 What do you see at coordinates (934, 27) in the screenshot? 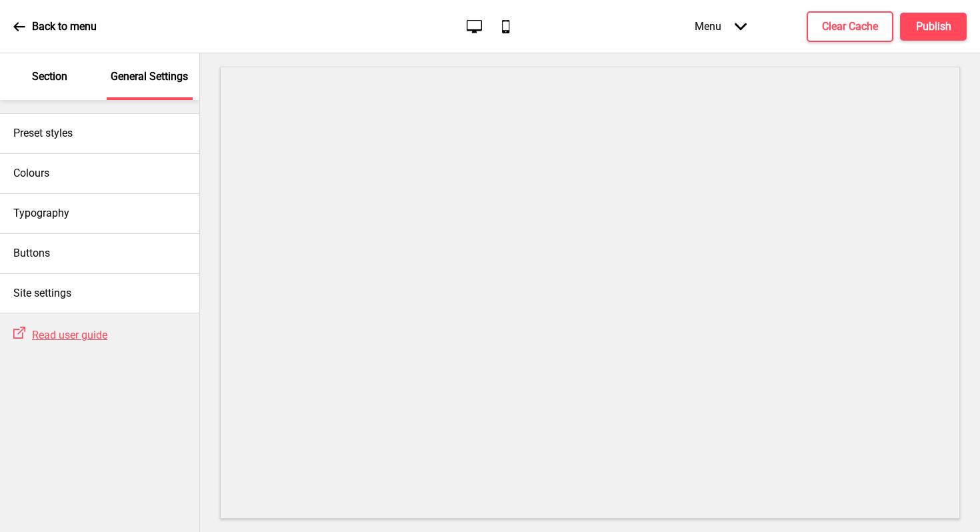
I see `button: Publish` at bounding box center [934, 27].